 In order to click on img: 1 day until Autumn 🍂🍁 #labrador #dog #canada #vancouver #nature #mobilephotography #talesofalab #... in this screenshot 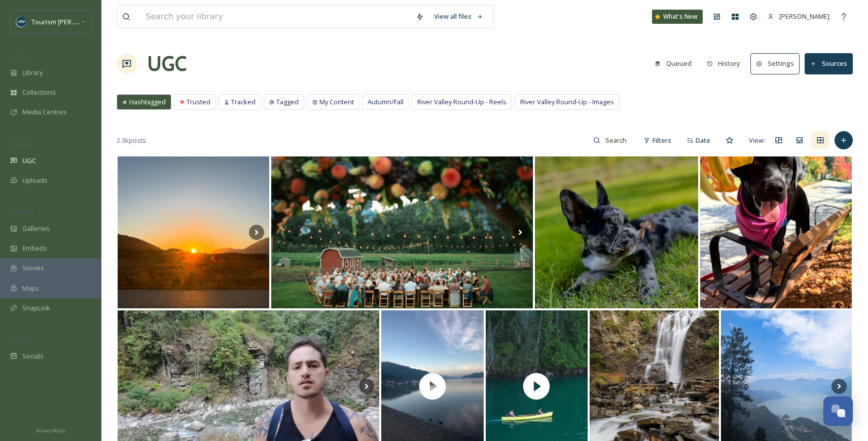, I will do `click(776, 233)`.